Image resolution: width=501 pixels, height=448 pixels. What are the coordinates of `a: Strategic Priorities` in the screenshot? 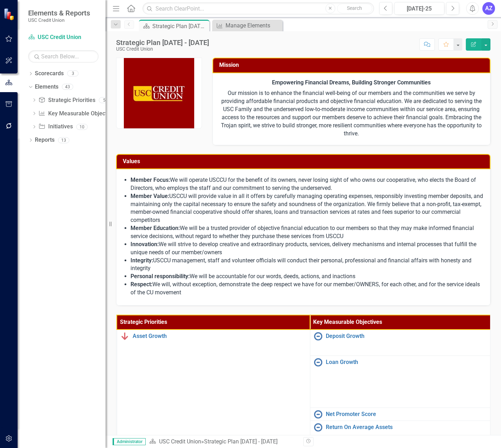 It's located at (67, 100).